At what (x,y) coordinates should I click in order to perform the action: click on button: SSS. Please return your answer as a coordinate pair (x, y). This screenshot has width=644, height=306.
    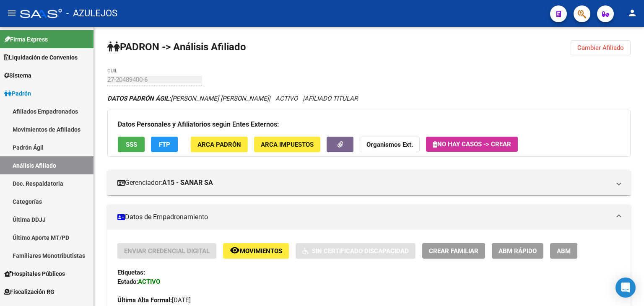
    Looking at the image, I should click on (131, 144).